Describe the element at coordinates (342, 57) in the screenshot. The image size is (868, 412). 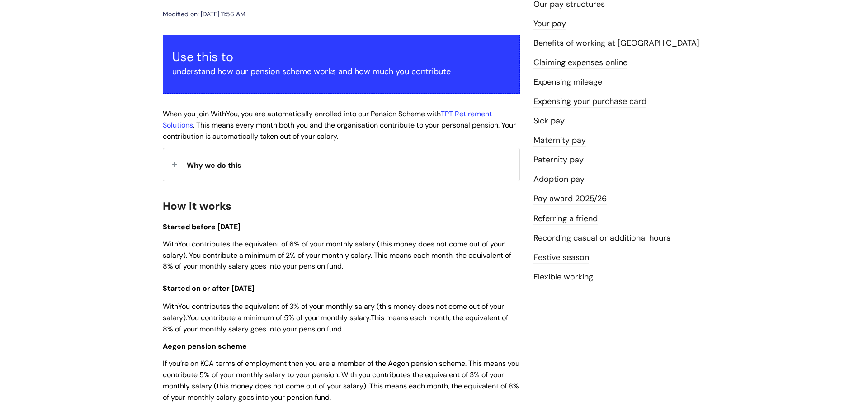
I see `h3: Use this to` at that location.